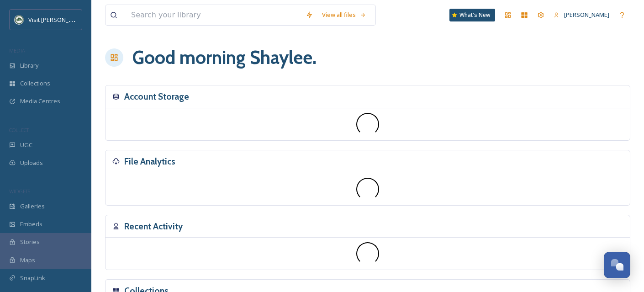 The image size is (644, 292). What do you see at coordinates (40, 101) in the screenshot?
I see `span: Media Centres` at bounding box center [40, 101].